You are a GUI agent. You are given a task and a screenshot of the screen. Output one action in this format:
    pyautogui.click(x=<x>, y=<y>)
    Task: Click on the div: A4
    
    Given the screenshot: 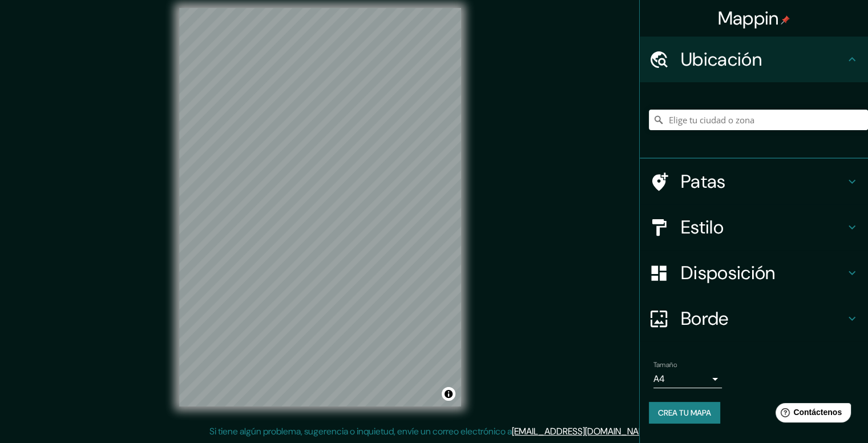 What is the action you would take?
    pyautogui.click(x=688, y=379)
    